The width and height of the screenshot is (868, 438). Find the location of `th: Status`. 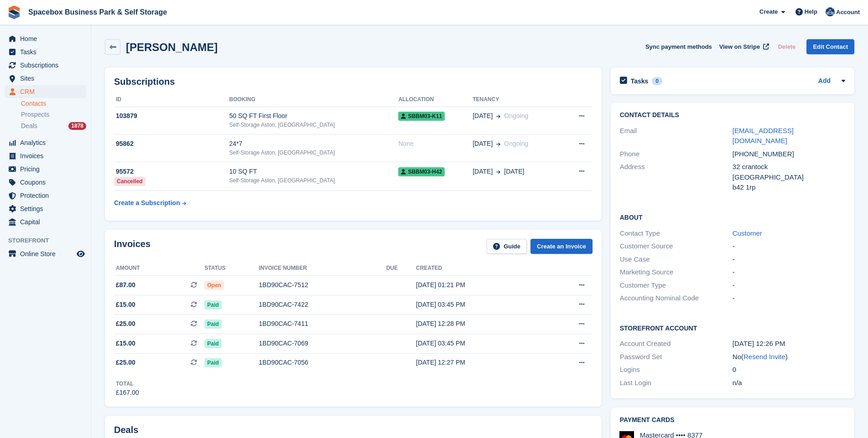

th: Status is located at coordinates (231, 269).